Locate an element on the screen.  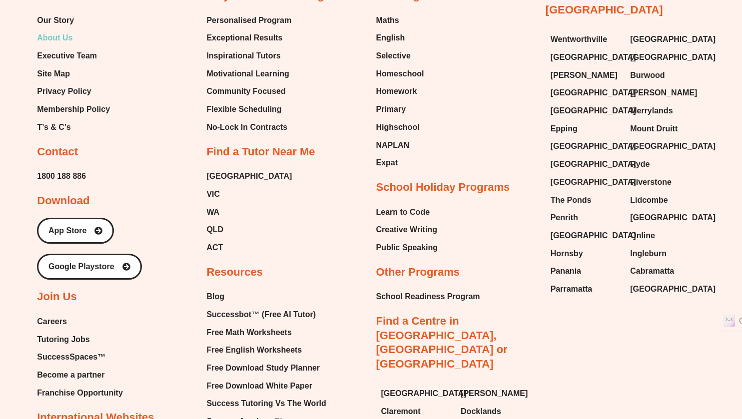
span: Wentworthville is located at coordinates (579, 39).